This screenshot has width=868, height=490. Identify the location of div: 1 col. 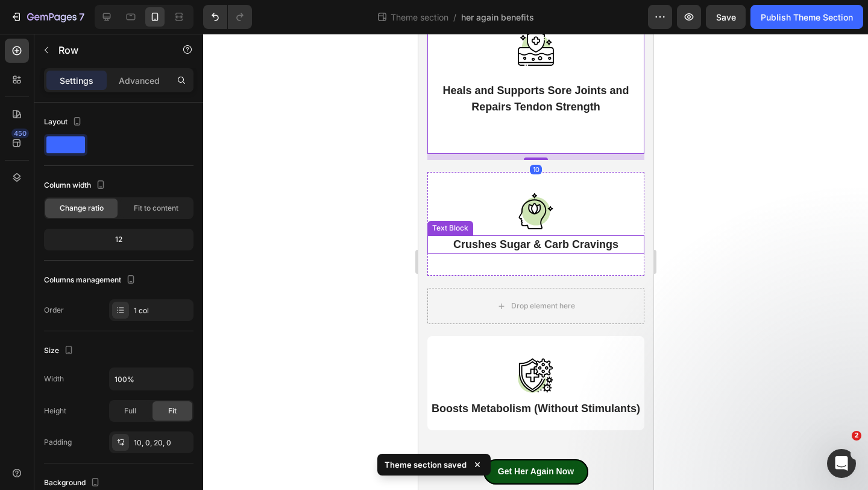
(162, 311).